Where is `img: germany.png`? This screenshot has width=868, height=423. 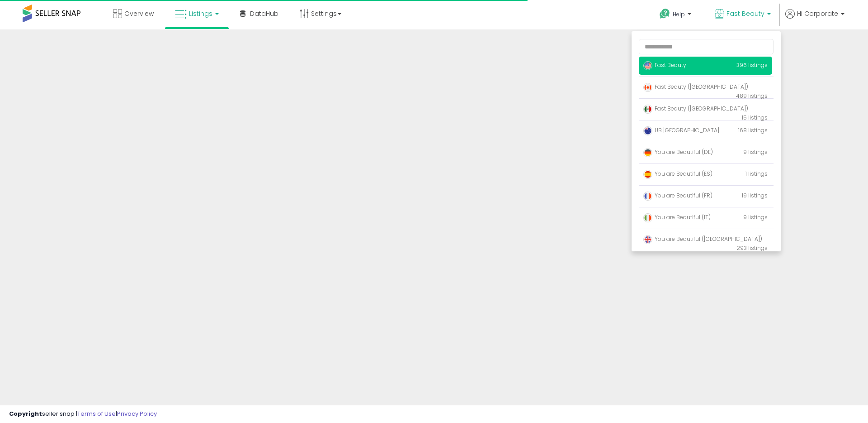 img: germany.png is located at coordinates (648, 152).